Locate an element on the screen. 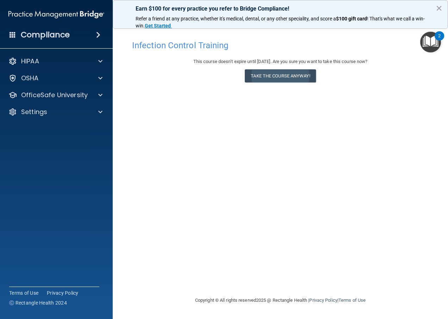  img: PMB logo is located at coordinates (56, 14).